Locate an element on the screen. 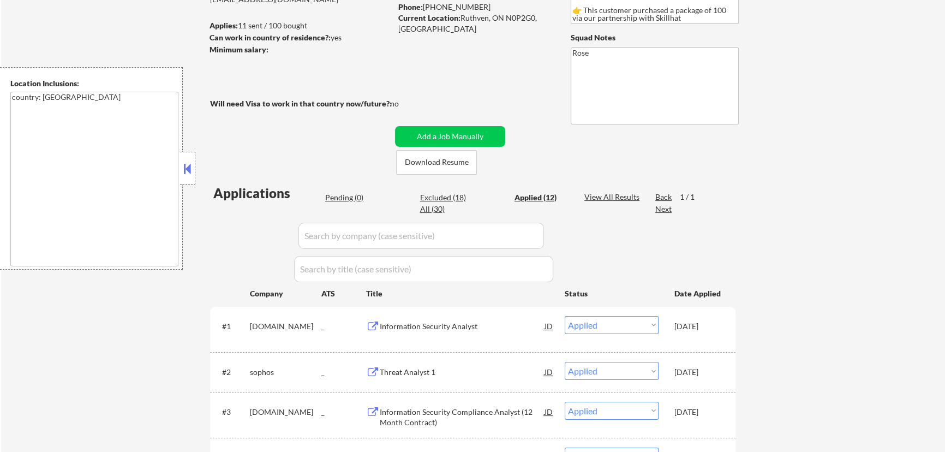  div: ATS is located at coordinates (344, 294).